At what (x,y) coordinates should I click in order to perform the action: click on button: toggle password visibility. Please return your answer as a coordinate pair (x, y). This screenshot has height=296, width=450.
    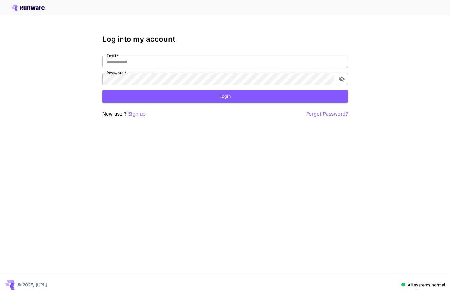
    Looking at the image, I should click on (342, 79).